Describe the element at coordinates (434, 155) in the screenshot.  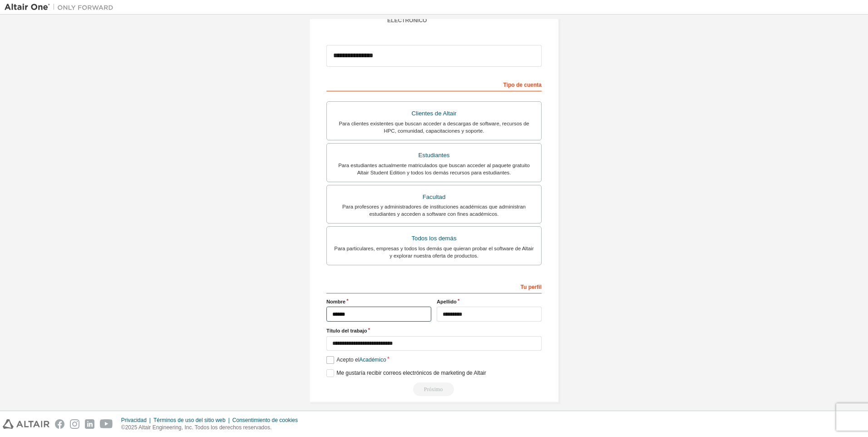
I see `div: Estudiantes` at that location.